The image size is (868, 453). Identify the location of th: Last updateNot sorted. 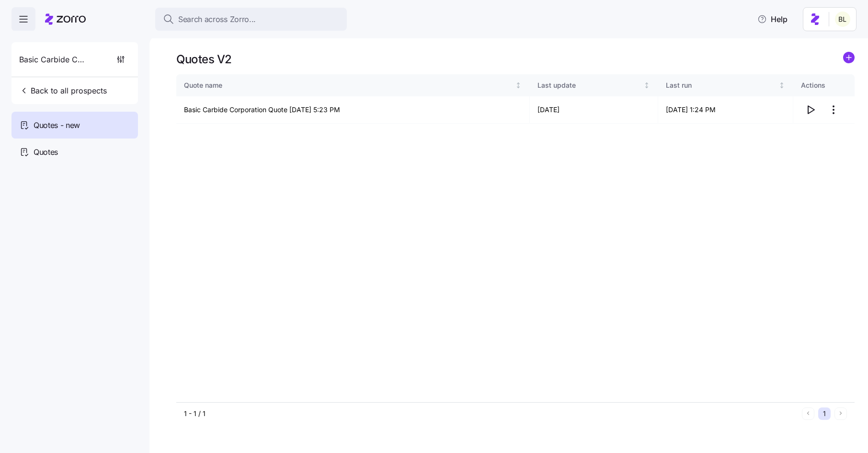
(594, 85).